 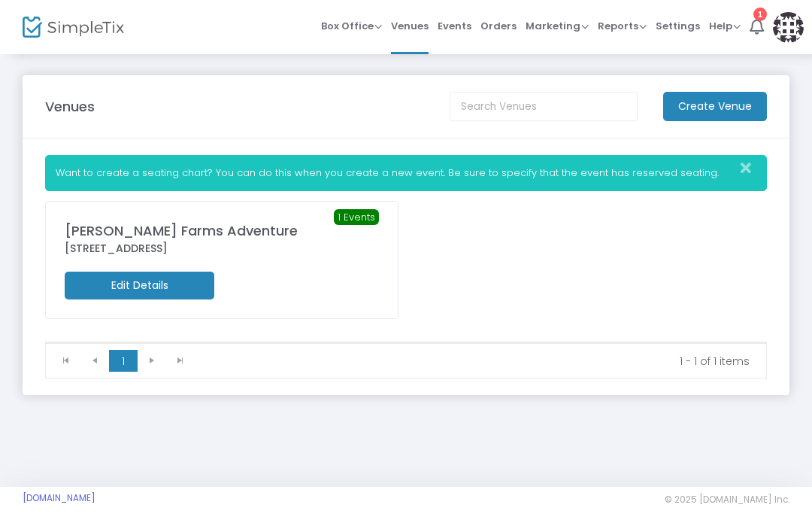 I want to click on span: Marketing, so click(x=557, y=25).